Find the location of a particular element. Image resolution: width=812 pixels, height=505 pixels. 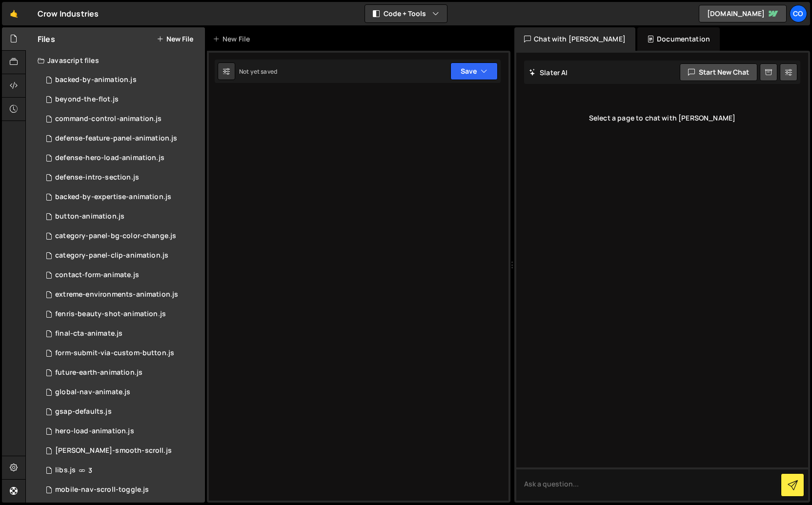

div: 15568/41345.js is located at coordinates (121, 314).